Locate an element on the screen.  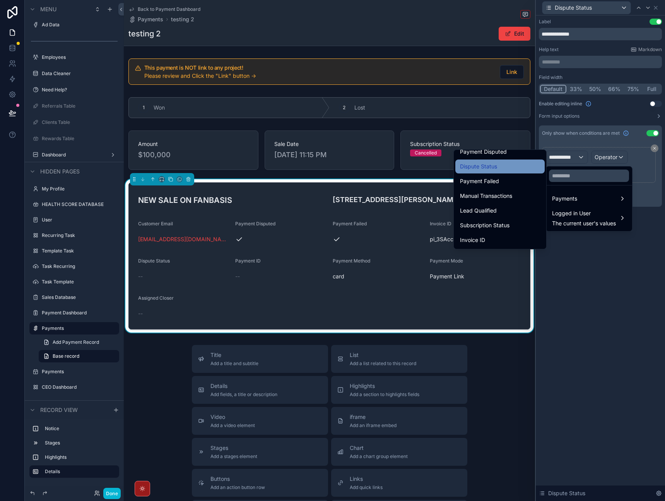
span: Lead Qualified is located at coordinates (478, 210).